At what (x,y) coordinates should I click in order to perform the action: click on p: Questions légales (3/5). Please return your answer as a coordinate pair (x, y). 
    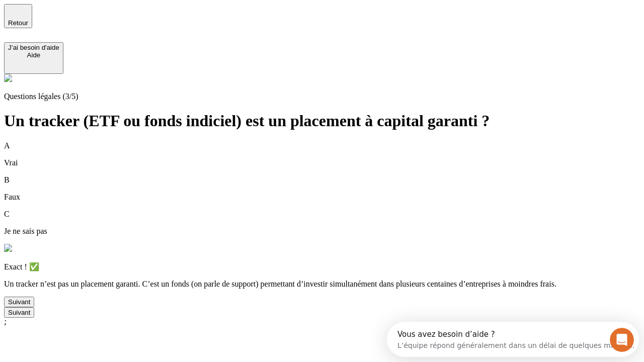
    Looking at the image, I should click on (322, 96).